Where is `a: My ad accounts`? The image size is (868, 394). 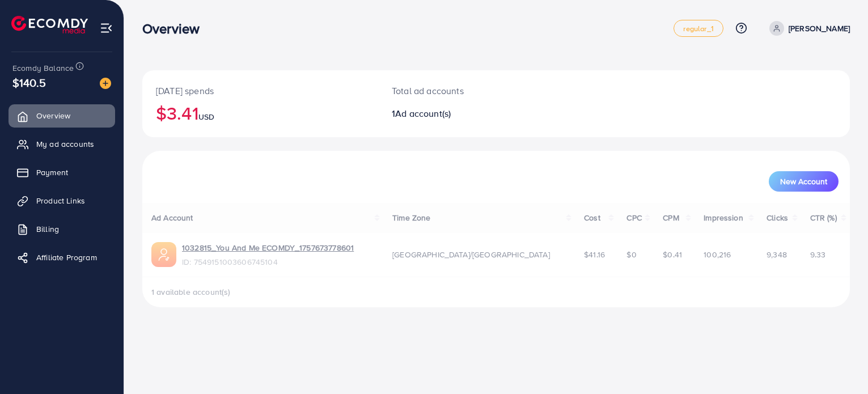
a: My ad accounts is located at coordinates (62, 144).